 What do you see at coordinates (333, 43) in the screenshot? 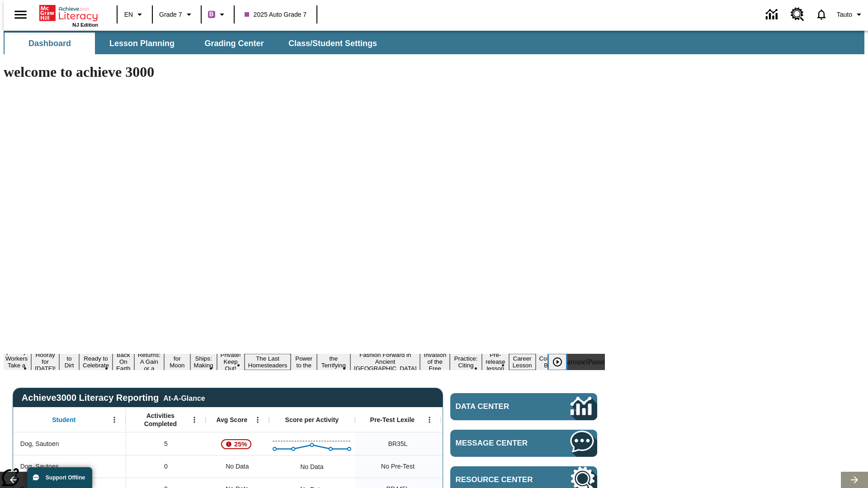
I see `button: Class/Student Settings` at bounding box center [333, 43].